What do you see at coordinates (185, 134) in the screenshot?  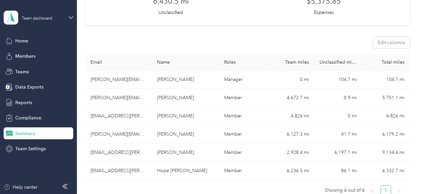 I see `td: Terry L. Priest` at bounding box center [185, 134].